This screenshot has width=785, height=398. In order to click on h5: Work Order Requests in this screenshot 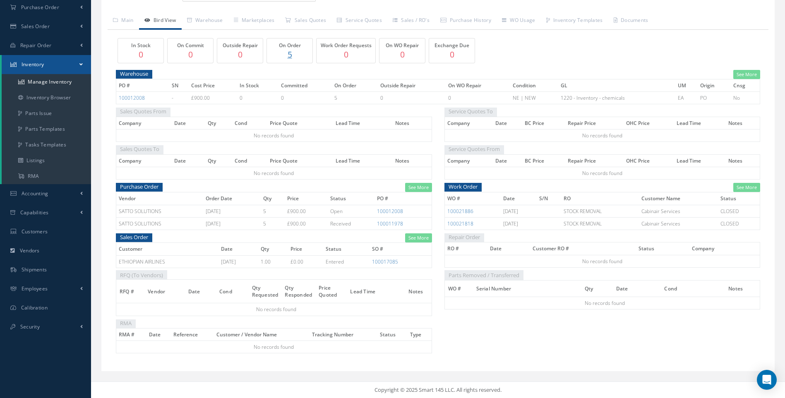, I will do `click(346, 46)`.